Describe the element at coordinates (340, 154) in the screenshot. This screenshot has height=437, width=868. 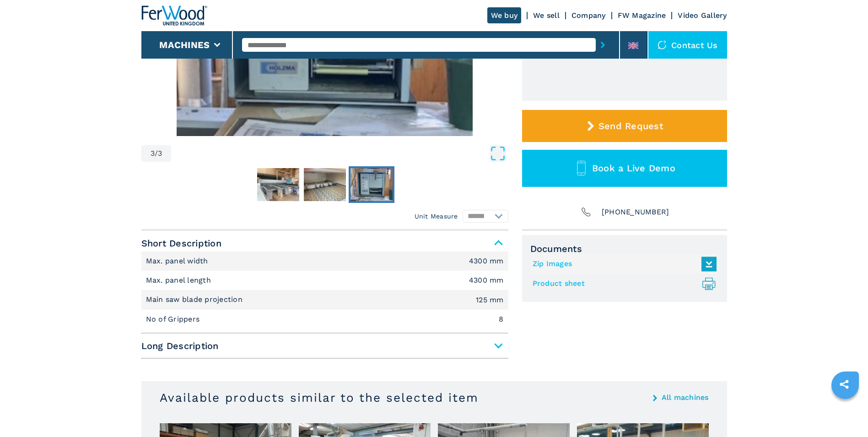
I see `button: Open Fullscreen` at that location.